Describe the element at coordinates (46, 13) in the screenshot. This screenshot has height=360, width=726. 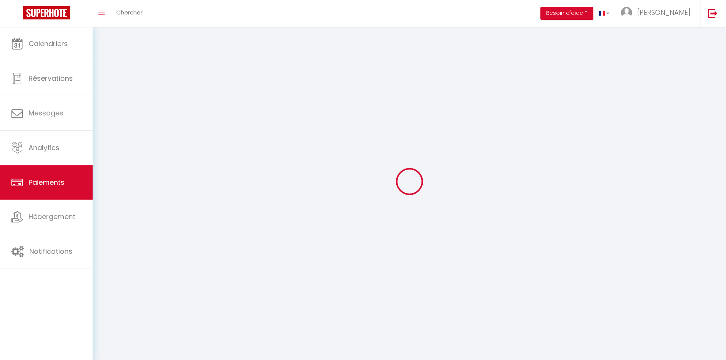
I see `img: Super Booking` at that location.